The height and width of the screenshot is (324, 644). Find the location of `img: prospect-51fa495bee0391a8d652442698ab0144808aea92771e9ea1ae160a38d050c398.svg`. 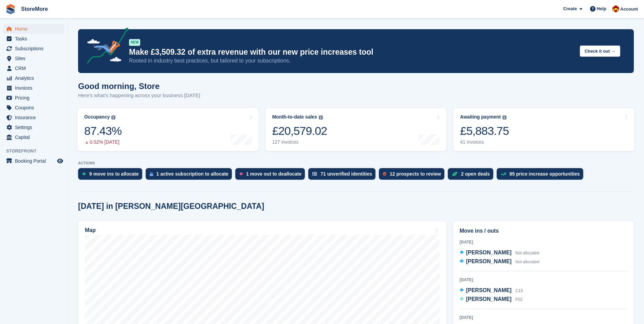

img: prospect-51fa495bee0391a8d652442698ab0144808aea92771e9ea1ae160a38d050c398.svg is located at coordinates (385, 174).